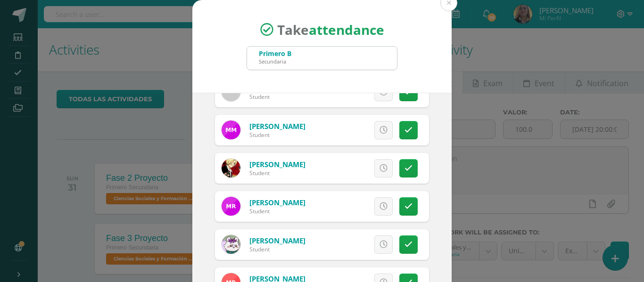  I want to click on span: Take, so click(330, 30).